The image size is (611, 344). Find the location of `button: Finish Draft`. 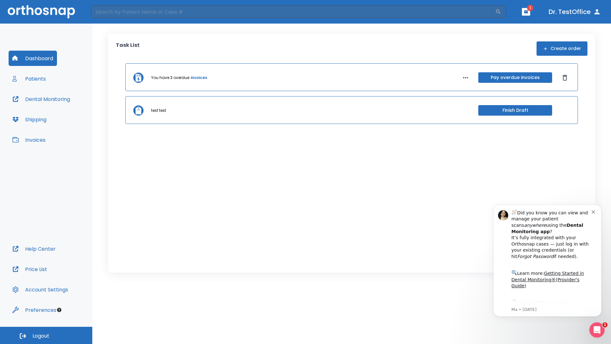

button: Finish Draft is located at coordinates (515, 110).